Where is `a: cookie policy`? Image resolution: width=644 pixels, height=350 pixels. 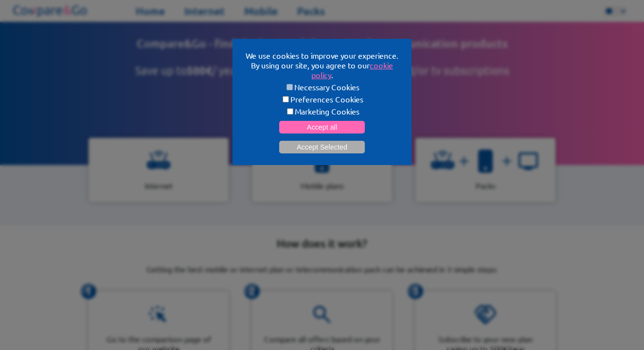
a: cookie policy is located at coordinates (352, 70).